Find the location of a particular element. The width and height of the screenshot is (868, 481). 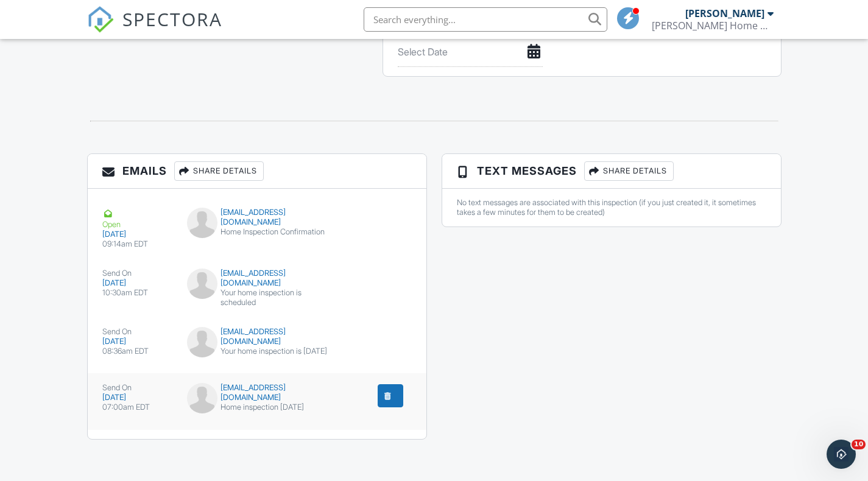

a: SPECTORA is located at coordinates (155, 29).